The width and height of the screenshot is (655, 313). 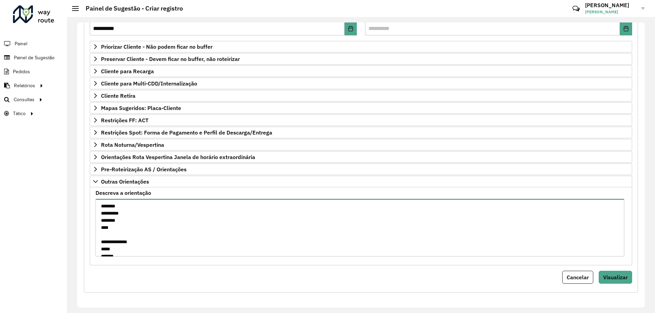 What do you see at coordinates (131, 9) in the screenshot?
I see `h2: Painel de Sugestão - Criar registro` at bounding box center [131, 9].